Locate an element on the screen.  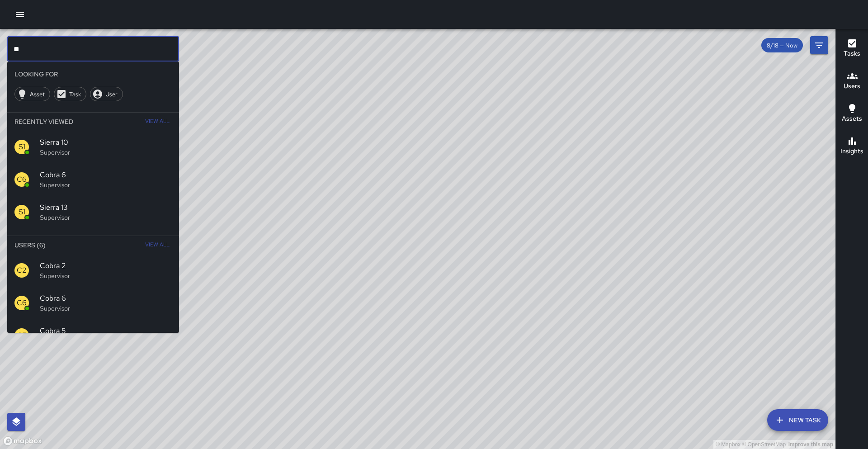
div: Task is located at coordinates (70, 94).